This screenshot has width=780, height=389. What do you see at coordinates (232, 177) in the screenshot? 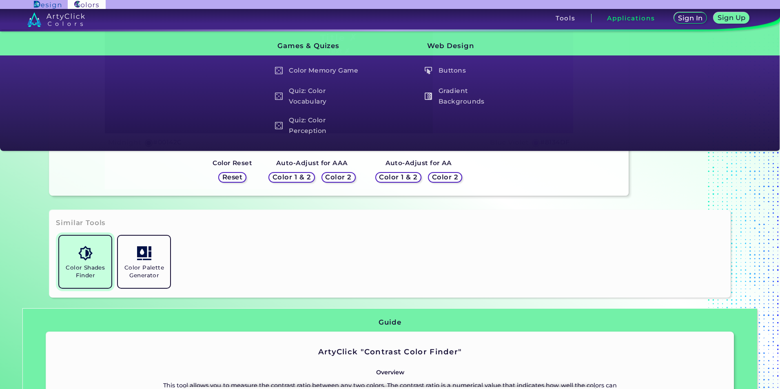
I see `h5: Reset` at bounding box center [232, 177].